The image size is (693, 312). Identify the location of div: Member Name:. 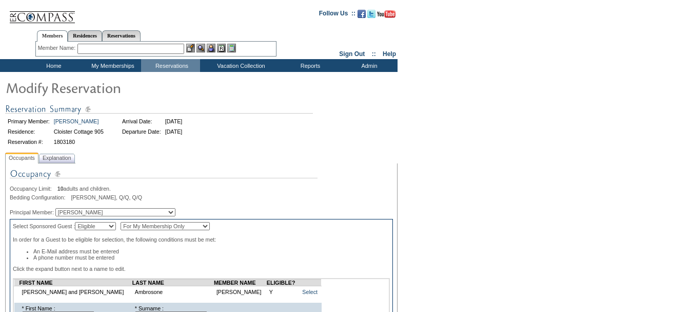
(57, 48).